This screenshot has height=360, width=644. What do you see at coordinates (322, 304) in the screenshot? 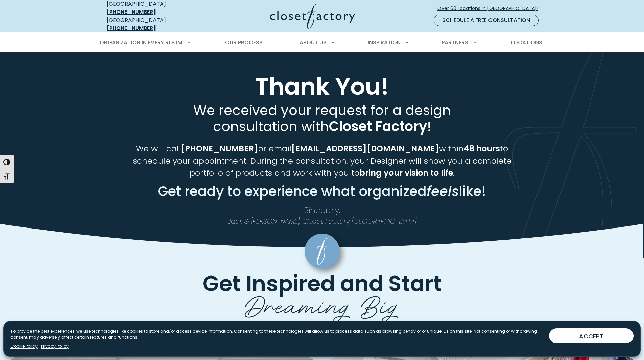
I see `span: Dreaming Big` at bounding box center [322, 304].